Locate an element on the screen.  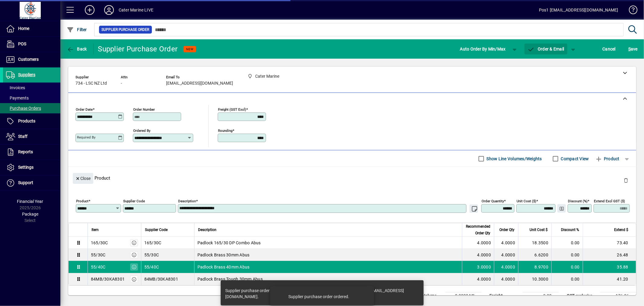
span: Reports is located at coordinates (26, 152).